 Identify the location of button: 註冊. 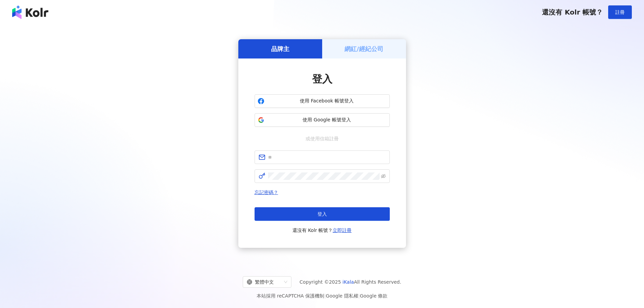
(620, 12).